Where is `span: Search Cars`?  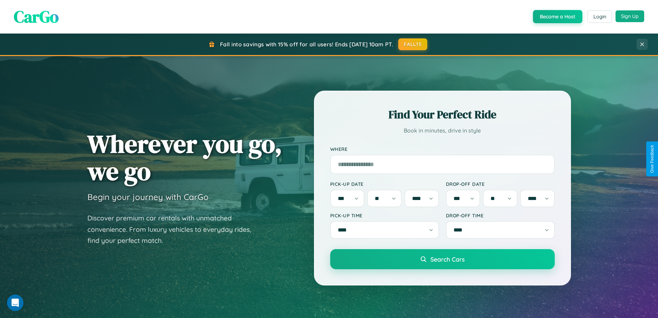
span: Search Cars is located at coordinates (448, 259).